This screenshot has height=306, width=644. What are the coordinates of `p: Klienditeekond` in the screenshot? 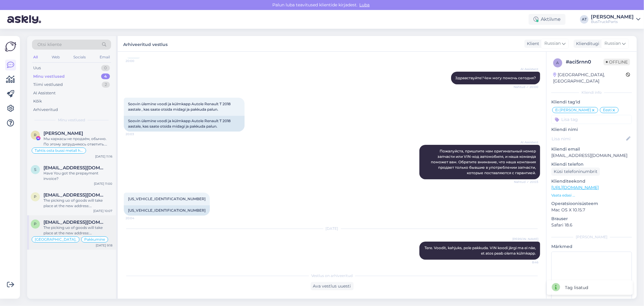 It's located at (592, 181).